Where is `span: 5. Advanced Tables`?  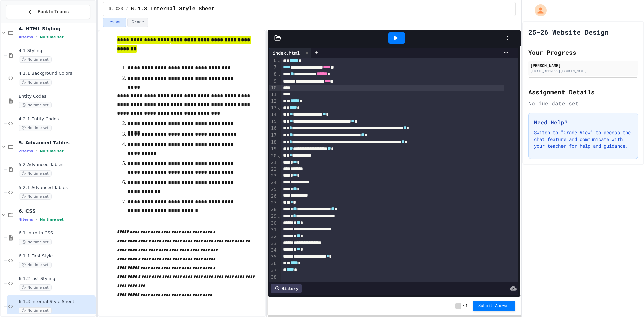
span: 5. Advanced Tables is located at coordinates (56, 142).